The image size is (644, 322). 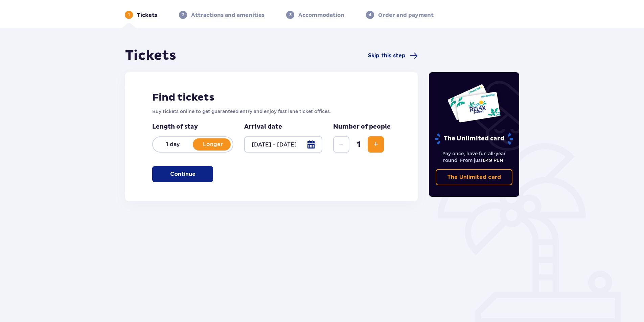 What do you see at coordinates (341, 144) in the screenshot?
I see `button: Decrease` at bounding box center [341, 144].